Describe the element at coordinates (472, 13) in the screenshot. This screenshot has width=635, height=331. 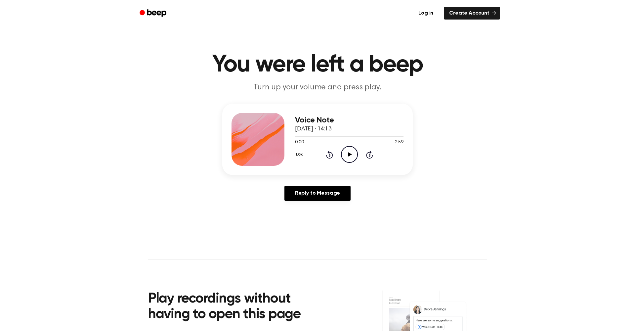
I see `a: Create Account` at that location.